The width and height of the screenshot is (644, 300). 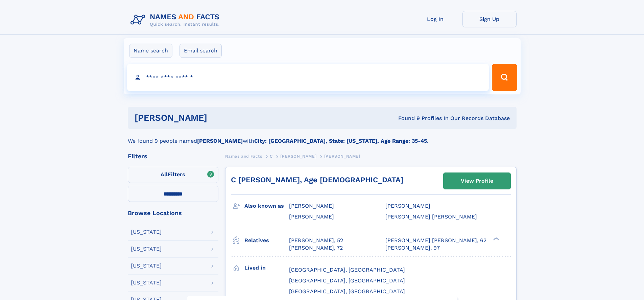 What do you see at coordinates (244, 156) in the screenshot?
I see `a: Names and Facts` at bounding box center [244, 156].